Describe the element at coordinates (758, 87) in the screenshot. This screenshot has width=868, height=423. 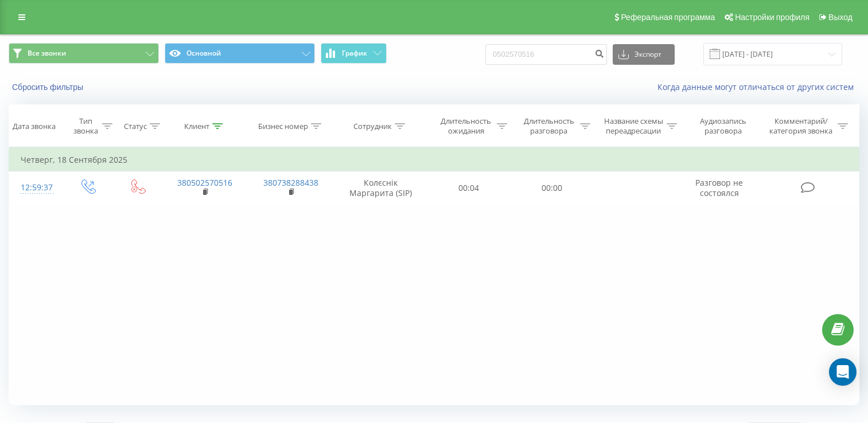
I see `a: Когда данные могут отличаться от других систем` at that location.